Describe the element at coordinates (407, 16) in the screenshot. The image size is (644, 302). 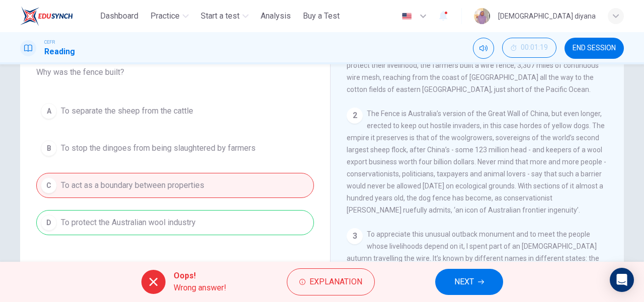
I see `img: en` at that location.